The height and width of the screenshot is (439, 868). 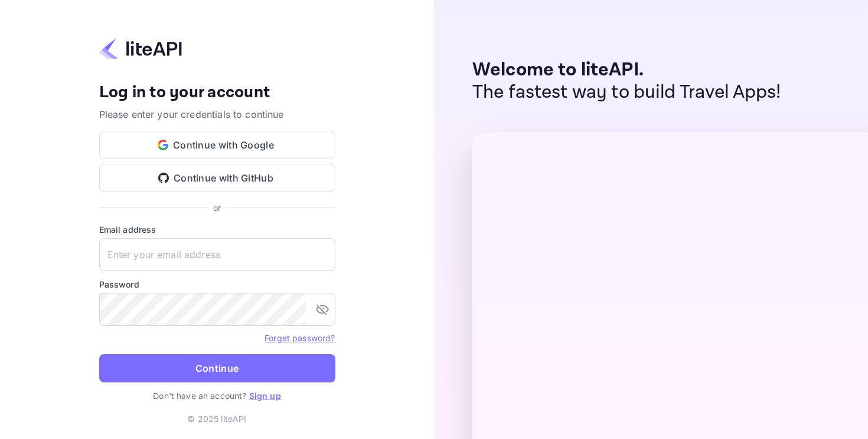 What do you see at coordinates (217, 115) in the screenshot?
I see `p: Please enter your credentials to continue` at bounding box center [217, 115].